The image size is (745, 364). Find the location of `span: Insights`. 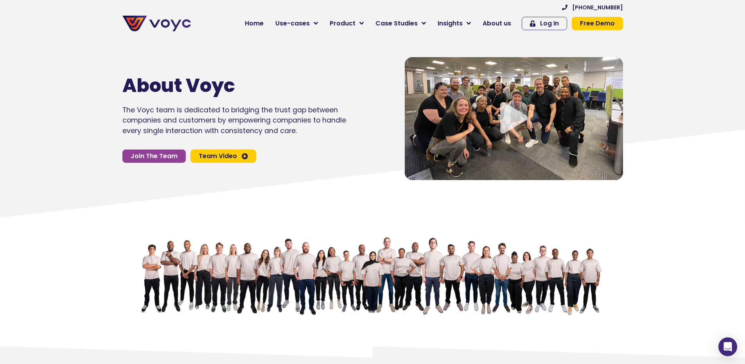

span: Insights is located at coordinates (450, 23).